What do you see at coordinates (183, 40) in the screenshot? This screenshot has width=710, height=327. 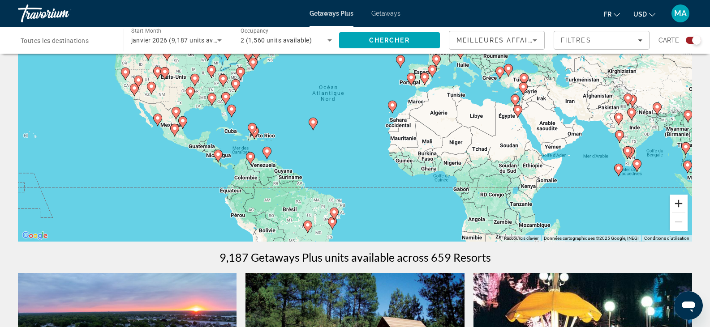 I see `span: janvier 2026 (9,187 units available)` at bounding box center [183, 40].